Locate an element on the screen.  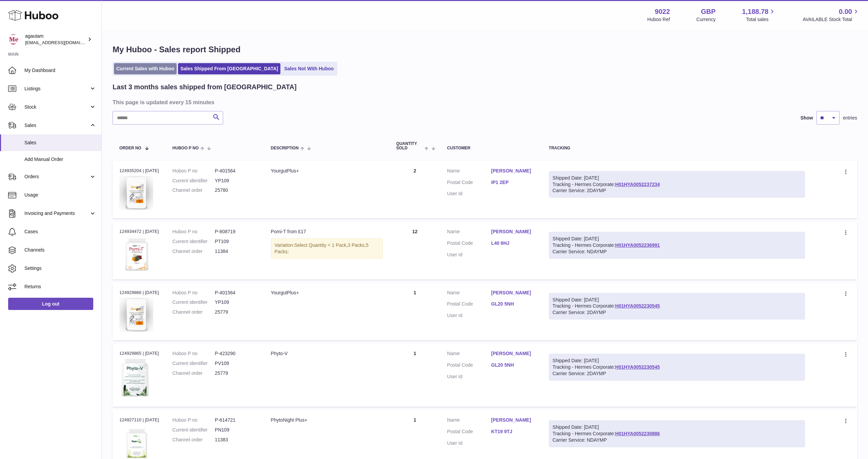
dd: YP109 is located at coordinates (236, 302).